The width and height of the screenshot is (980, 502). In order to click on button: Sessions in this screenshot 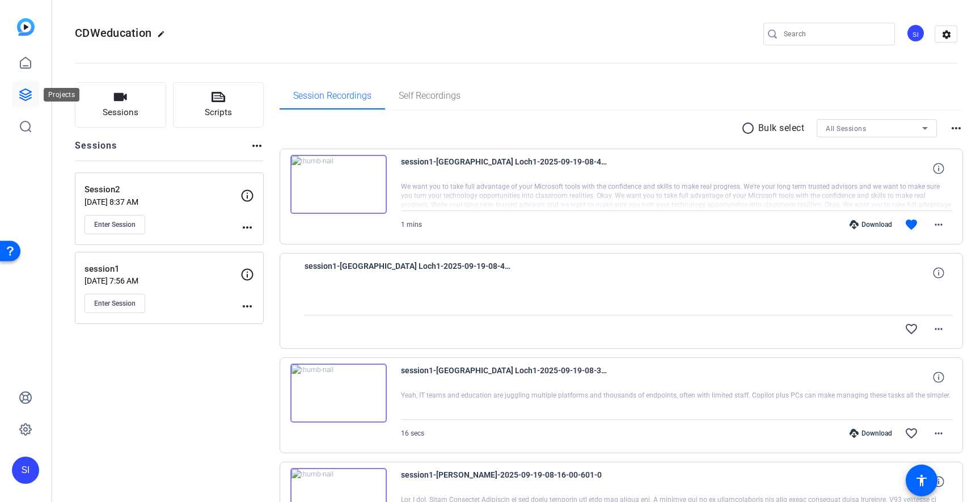, I will do `click(120, 105)`.